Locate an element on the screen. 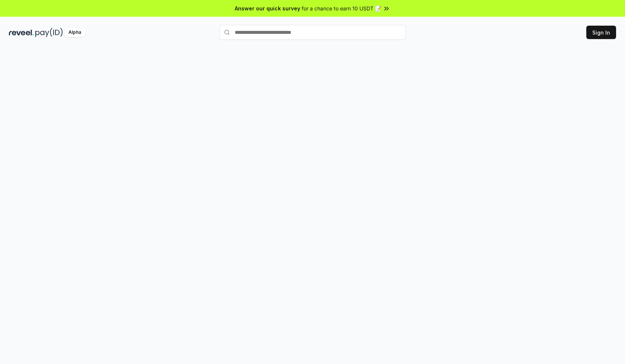 This screenshot has height=364, width=625. img: pay_id is located at coordinates (49, 32).